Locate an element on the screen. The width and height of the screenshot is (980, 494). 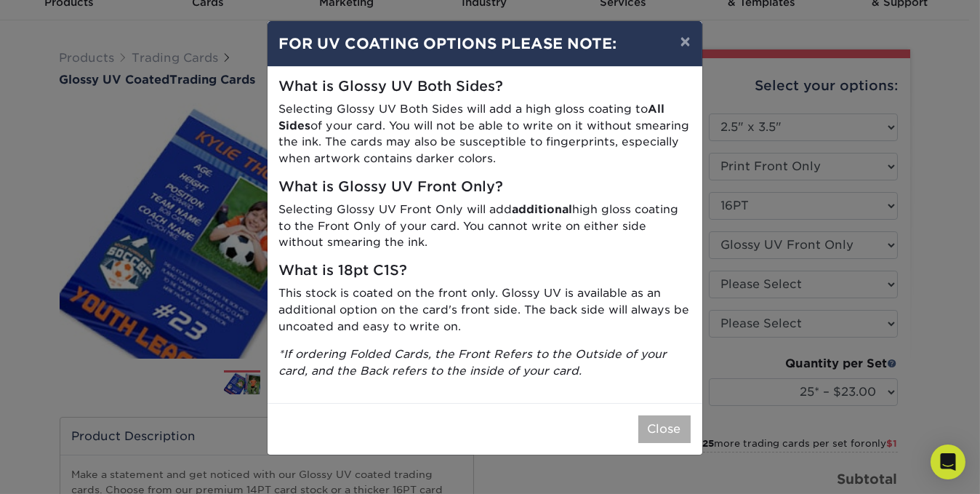
h5: What is Glossy UV Both Sides? is located at coordinates (485, 86).